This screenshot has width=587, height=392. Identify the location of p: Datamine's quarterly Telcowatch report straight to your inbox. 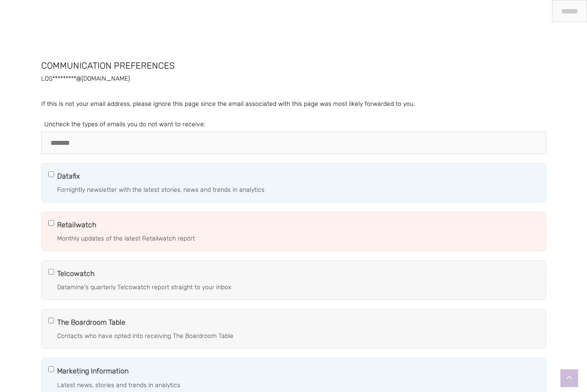
(294, 287).